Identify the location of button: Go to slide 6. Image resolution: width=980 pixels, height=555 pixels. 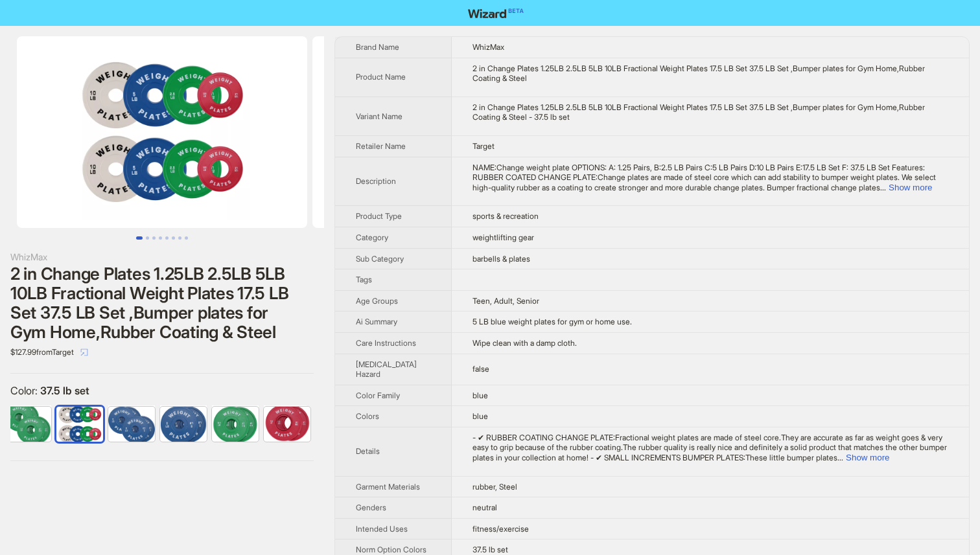
(173, 238).